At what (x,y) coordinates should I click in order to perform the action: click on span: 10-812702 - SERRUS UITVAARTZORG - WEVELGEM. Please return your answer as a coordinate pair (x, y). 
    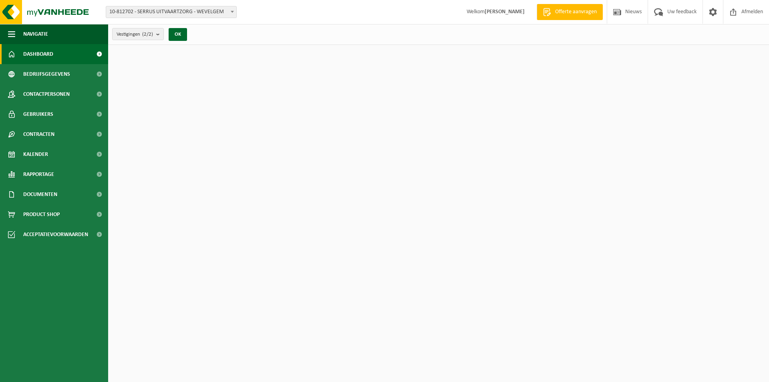
    Looking at the image, I should click on (171, 12).